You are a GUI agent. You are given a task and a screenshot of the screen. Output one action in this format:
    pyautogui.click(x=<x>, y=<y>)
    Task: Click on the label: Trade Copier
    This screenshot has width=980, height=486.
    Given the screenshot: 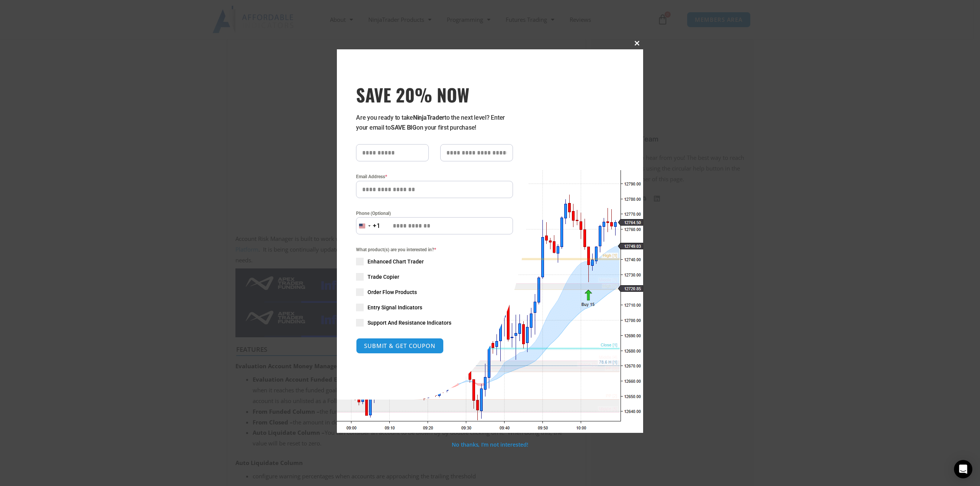 What is the action you would take?
    pyautogui.click(x=435, y=277)
    